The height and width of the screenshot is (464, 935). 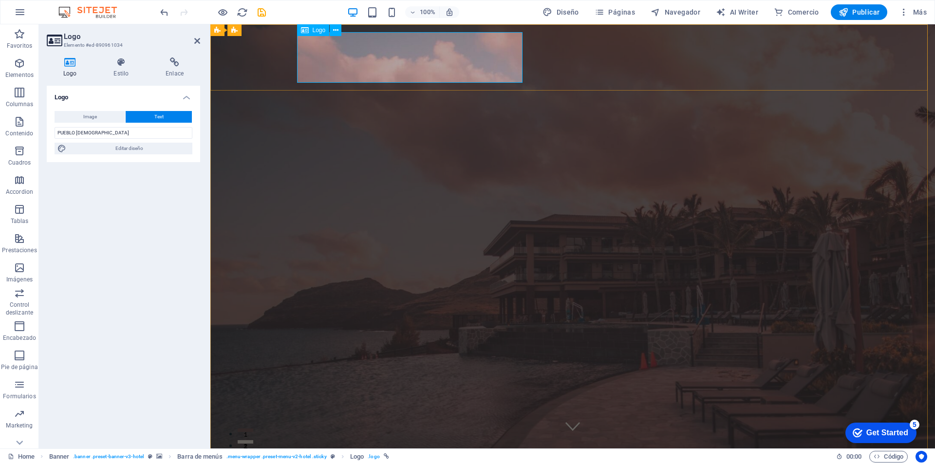 I want to click on nav: breadcrumb, so click(x=219, y=457).